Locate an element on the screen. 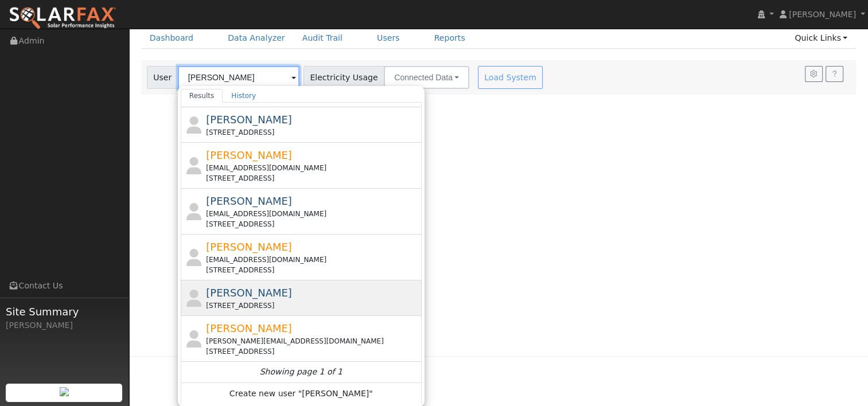 This screenshot has width=868, height=406. a: History is located at coordinates (244, 96).